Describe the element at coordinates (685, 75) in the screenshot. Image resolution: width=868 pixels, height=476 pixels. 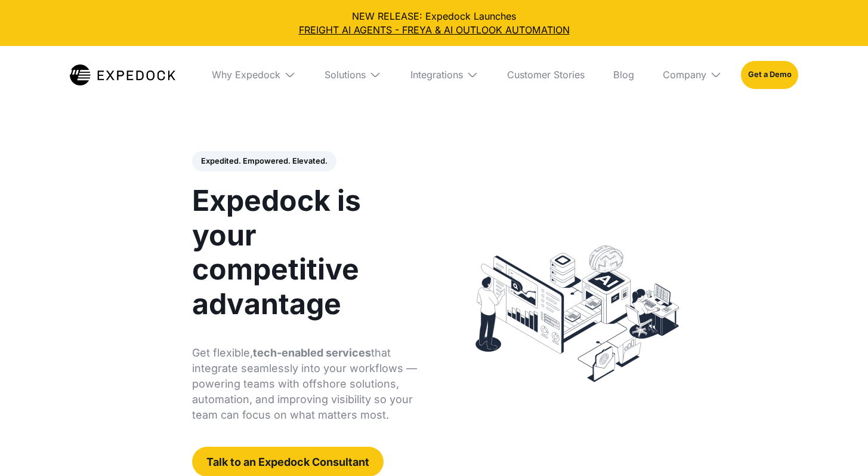
I see `div: Company` at that location.